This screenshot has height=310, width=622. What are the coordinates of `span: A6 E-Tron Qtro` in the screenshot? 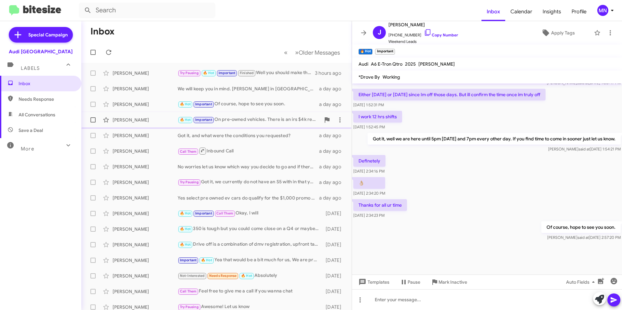 It's located at (386, 64).